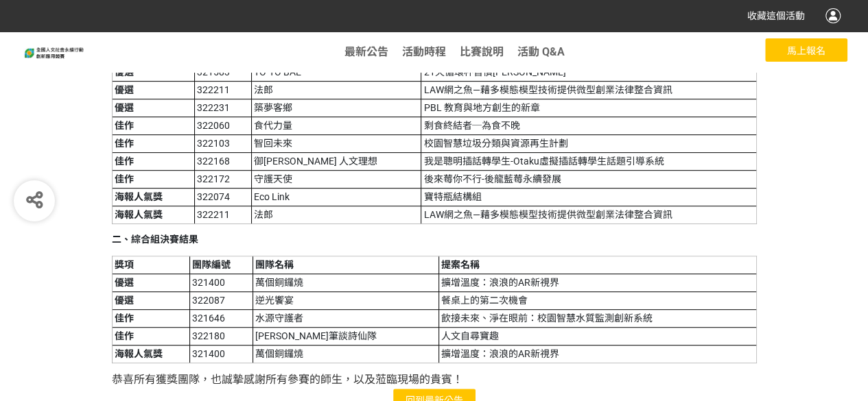  Describe the element at coordinates (806, 51) in the screenshot. I see `span: 馬上報名` at that location.